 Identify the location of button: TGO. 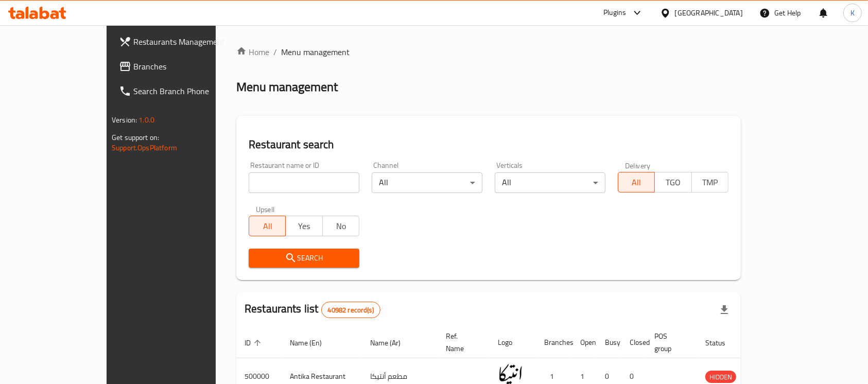
(673, 182).